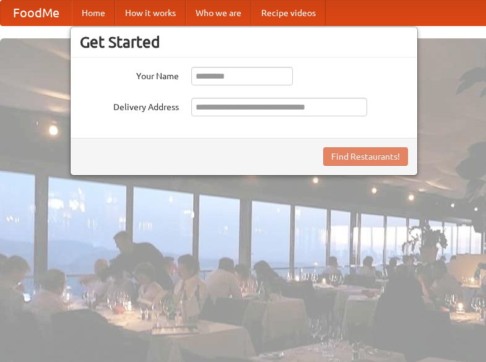 This screenshot has height=362, width=486. I want to click on a: Recipe videos, so click(288, 13).